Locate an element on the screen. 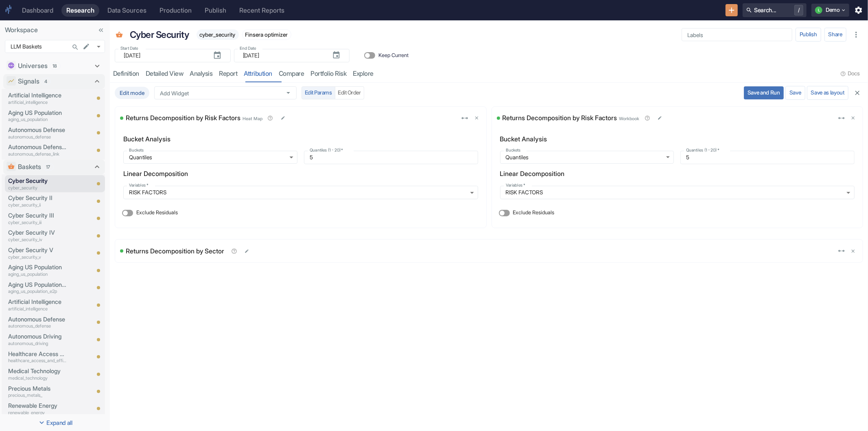 This screenshot has height=431, width=868. p: artificial_intelligence is located at coordinates (38, 102).